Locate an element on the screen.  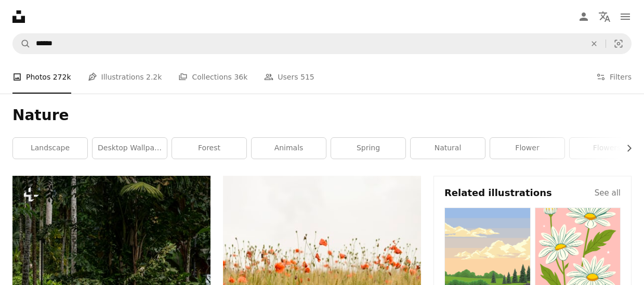
h4: Related illustrations is located at coordinates (498, 193).